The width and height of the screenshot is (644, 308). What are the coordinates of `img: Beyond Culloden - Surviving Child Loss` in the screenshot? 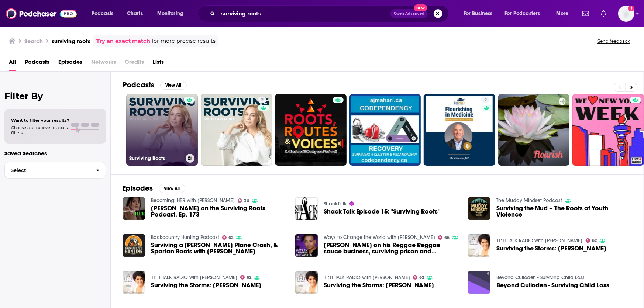 It's located at (479, 282).